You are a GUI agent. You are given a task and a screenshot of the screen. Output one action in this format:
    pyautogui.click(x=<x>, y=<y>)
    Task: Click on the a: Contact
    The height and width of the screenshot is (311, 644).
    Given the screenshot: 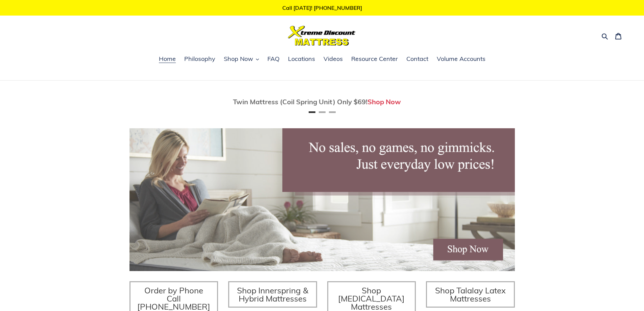 What is the action you would take?
    pyautogui.click(x=417, y=59)
    